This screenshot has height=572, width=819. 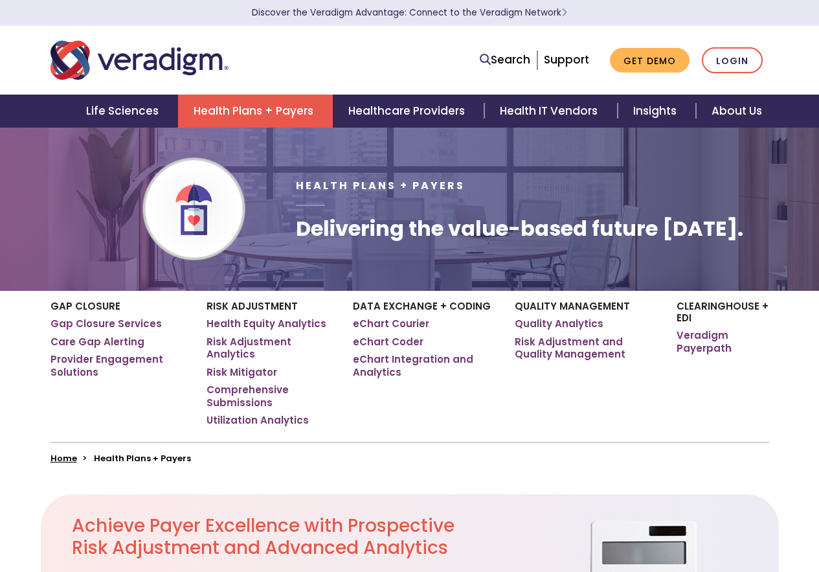 I want to click on a: Home, so click(x=63, y=458).